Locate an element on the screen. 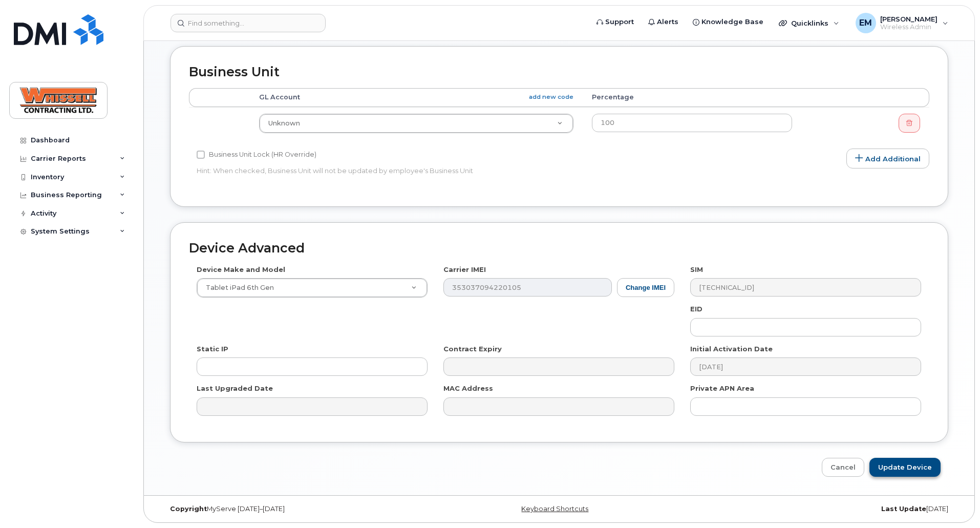  a: Support is located at coordinates (615, 22).